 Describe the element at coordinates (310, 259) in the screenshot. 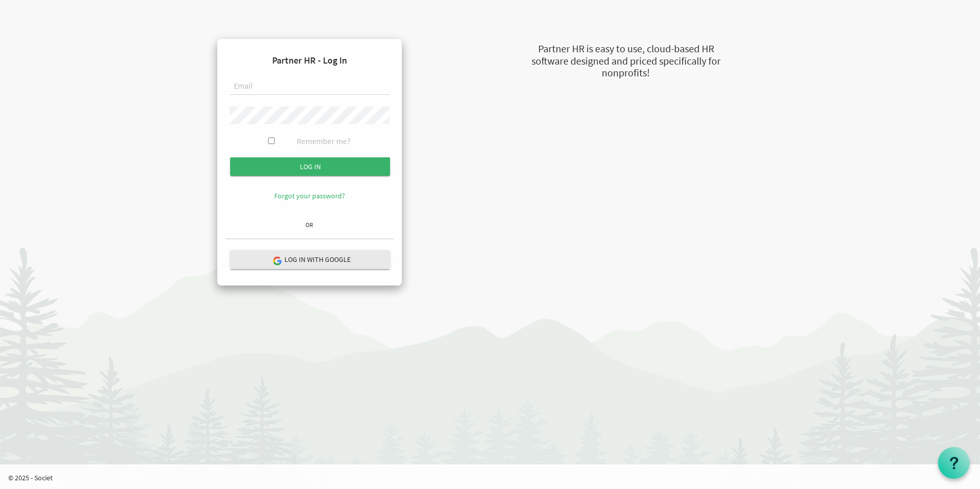

I see `button: Log in with Google` at that location.